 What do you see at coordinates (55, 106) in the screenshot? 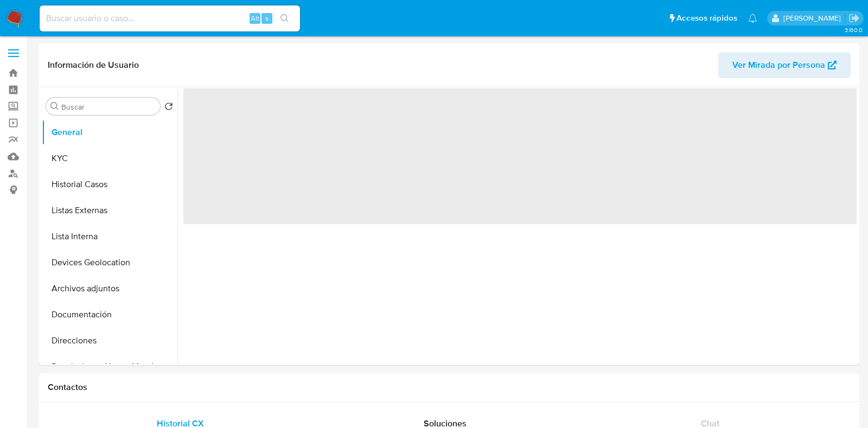
I see `button: Buscar` at bounding box center [55, 106].